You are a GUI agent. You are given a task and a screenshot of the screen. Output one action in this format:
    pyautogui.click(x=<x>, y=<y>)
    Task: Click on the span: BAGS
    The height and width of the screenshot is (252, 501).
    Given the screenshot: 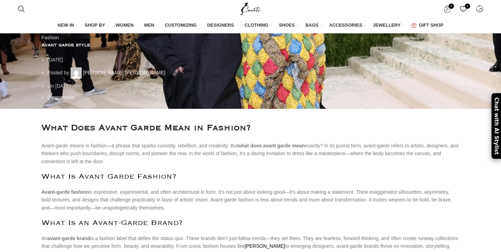 What is the action you would take?
    pyautogui.click(x=312, y=25)
    